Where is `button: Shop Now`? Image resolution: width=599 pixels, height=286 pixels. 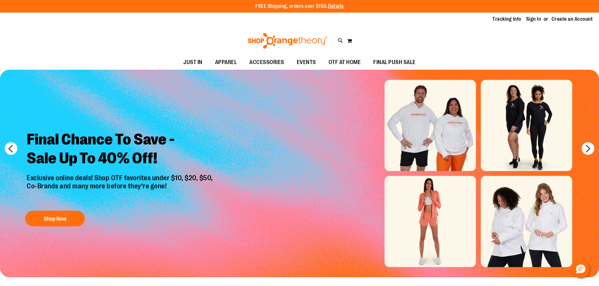 button: Shop Now is located at coordinates (55, 219).